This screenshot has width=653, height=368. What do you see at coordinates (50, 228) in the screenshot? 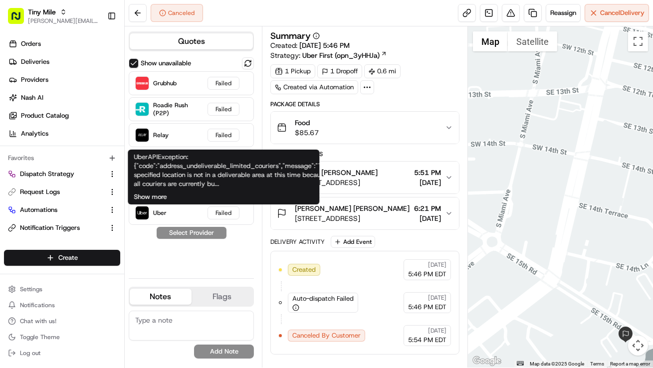
I see `span: Notification Triggers` at bounding box center [50, 228].